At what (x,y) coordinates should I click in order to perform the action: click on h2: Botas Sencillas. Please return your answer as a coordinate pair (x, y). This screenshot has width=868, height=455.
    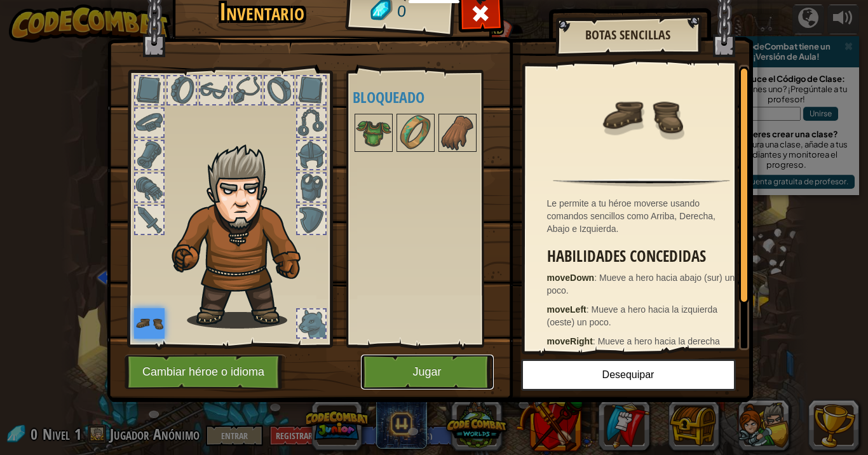
    Looking at the image, I should click on (627, 35).